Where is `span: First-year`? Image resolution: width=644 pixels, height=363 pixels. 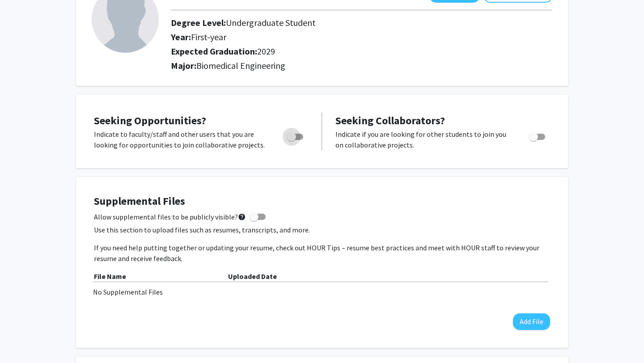
span: First-year is located at coordinates (208, 37).